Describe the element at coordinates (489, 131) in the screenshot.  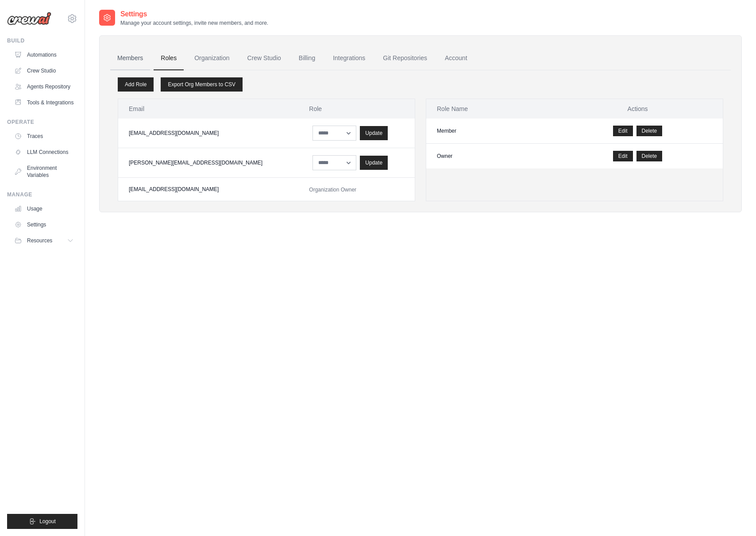
I see `td: Member` at that location.